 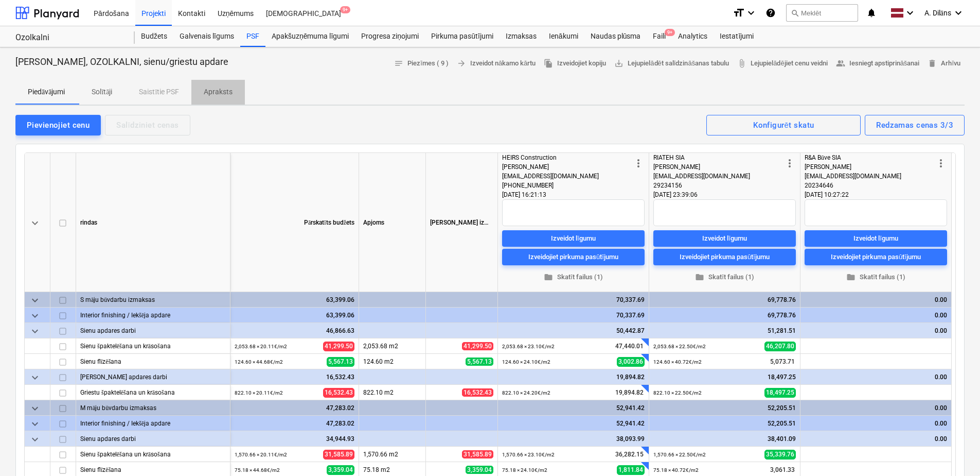 What do you see at coordinates (725, 408) in the screenshot?
I see `div: 52,205.51` at bounding box center [725, 408].